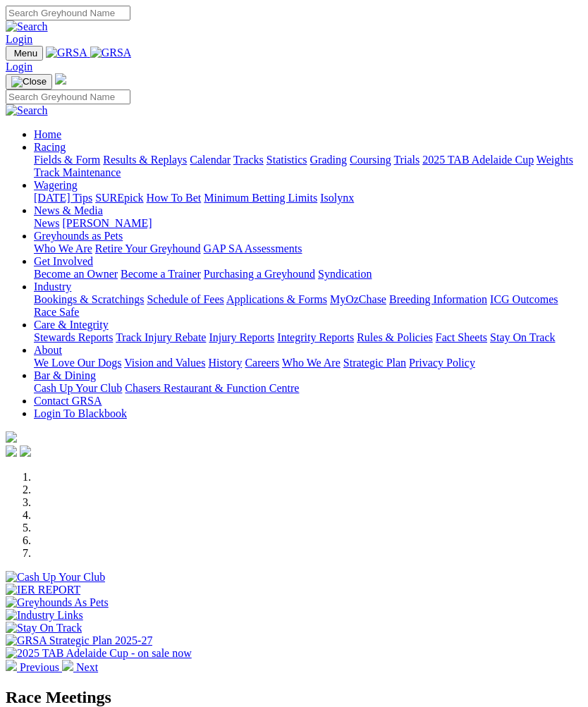  I want to click on a: Statistics, so click(287, 160).